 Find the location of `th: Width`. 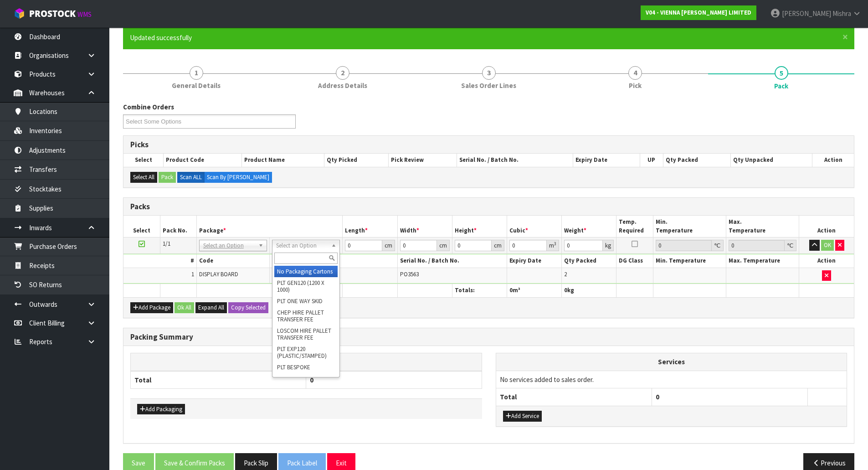

th: Width is located at coordinates (425, 226).